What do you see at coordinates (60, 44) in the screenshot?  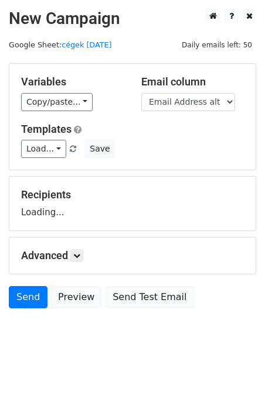 I see `small: Google Sheet:` at bounding box center [60, 44].